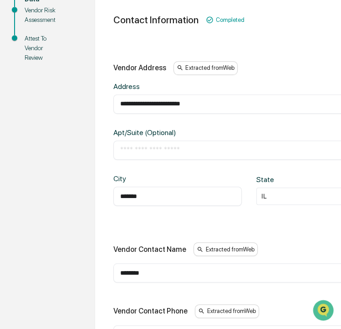 The height and width of the screenshot is (329, 341). What do you see at coordinates (160, 78) in the screenshot?
I see `button: Start new chat` at bounding box center [160, 78].